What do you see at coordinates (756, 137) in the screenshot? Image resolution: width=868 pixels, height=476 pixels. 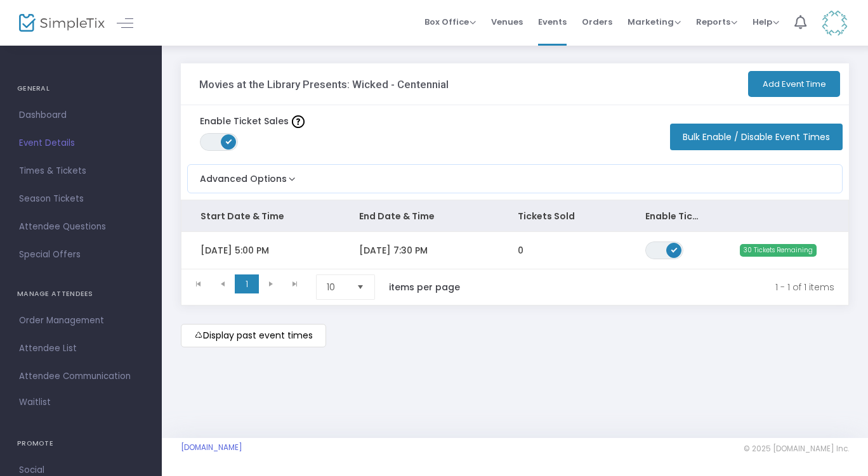 I see `button: Bulk Enable / Disable Event Times` at bounding box center [756, 137].